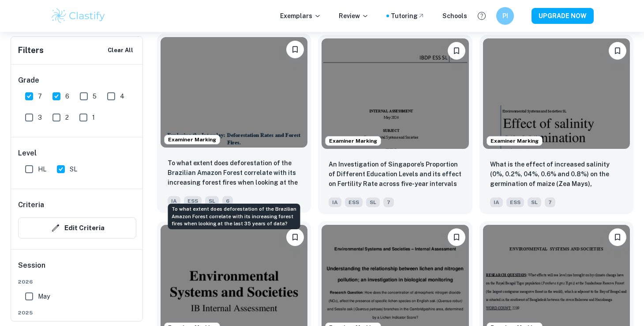  What do you see at coordinates (556, 94) in the screenshot?
I see `img: ESS IA example thumbnail: What is the effect of increased salinity` at bounding box center [556, 94].